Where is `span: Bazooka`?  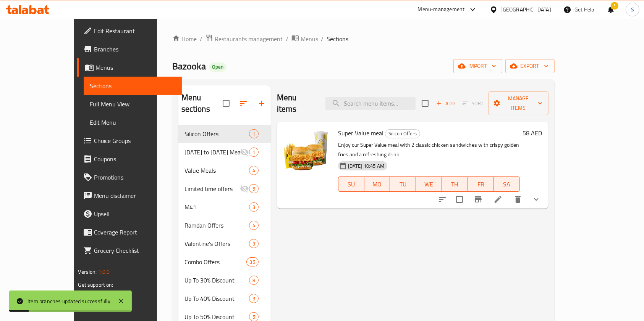
span: Bazooka is located at coordinates (189, 66).